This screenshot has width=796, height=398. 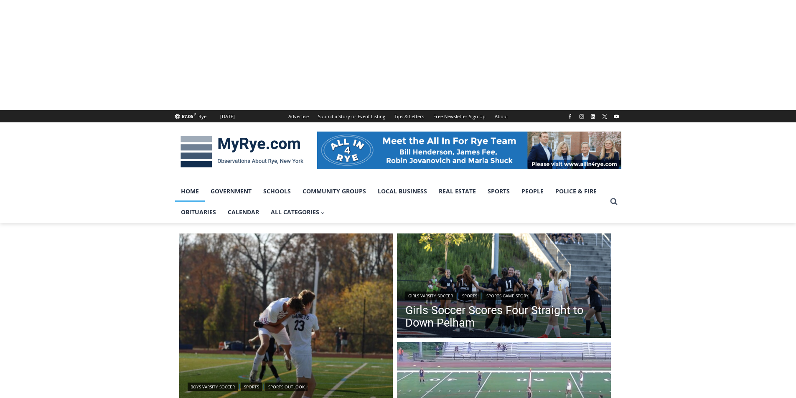 I want to click on a: All Categories, so click(x=298, y=212).